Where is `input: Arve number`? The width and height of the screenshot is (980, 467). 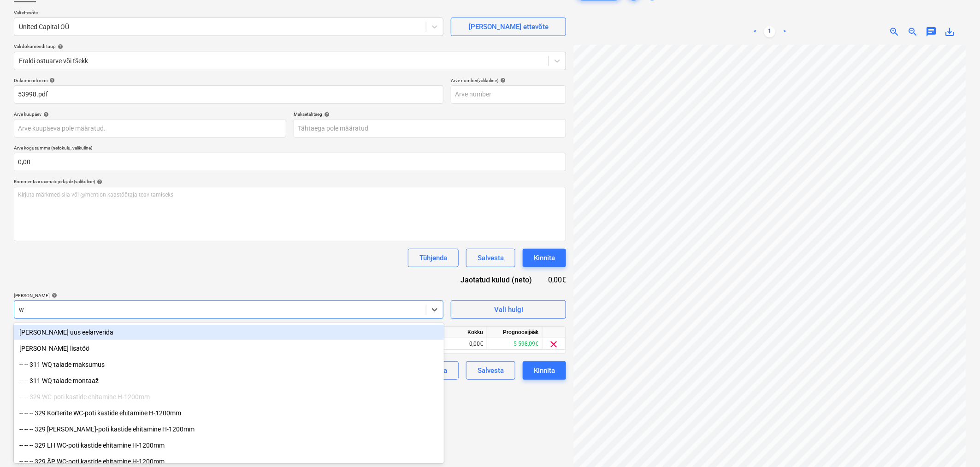 input: Arve number is located at coordinates (509, 94).